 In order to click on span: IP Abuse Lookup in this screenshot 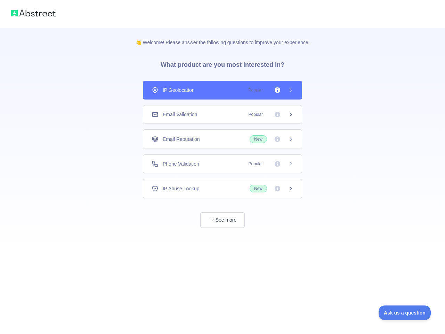, I will do `click(181, 188)`.